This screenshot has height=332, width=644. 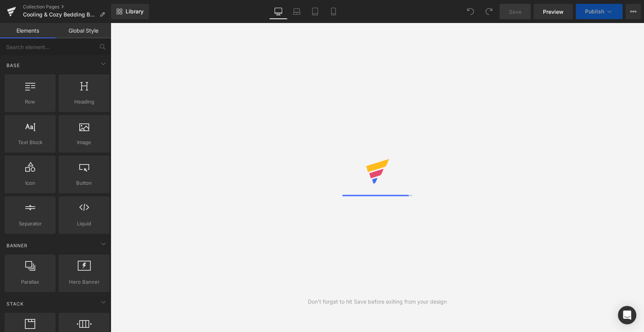 What do you see at coordinates (17, 245) in the screenshot?
I see `span: Banner` at bounding box center [17, 245].